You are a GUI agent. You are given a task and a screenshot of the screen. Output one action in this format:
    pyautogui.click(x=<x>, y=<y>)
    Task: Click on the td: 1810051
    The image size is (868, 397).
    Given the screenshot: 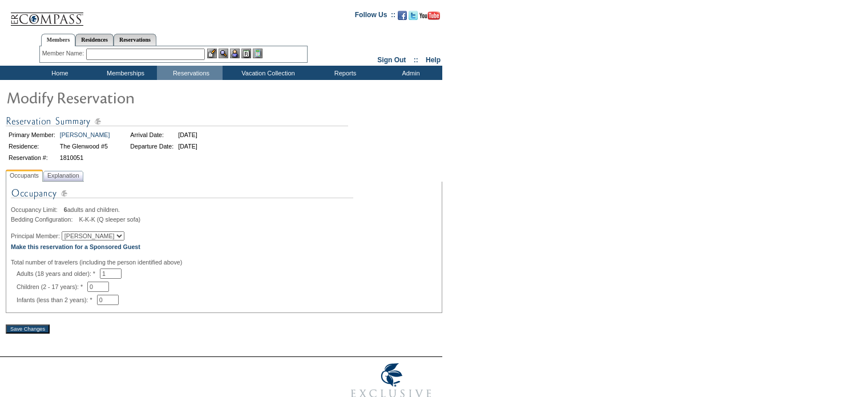 What is the action you would take?
    pyautogui.click(x=85, y=158)
    